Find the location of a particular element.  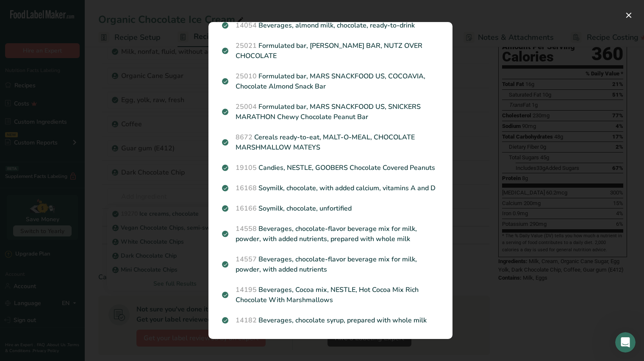

span: 16166 is located at coordinates (246, 209).